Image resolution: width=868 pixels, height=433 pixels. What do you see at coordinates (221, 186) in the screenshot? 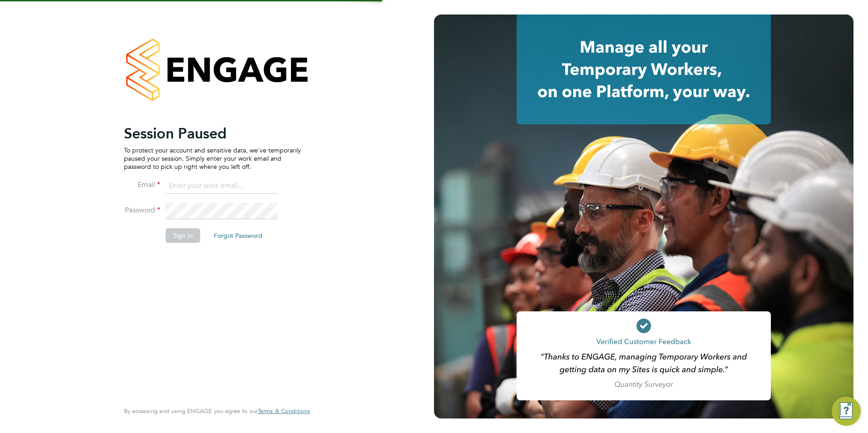
I see `input: Enter your work email...` at bounding box center [221, 186].